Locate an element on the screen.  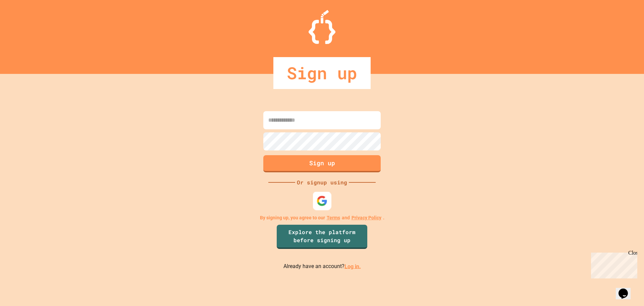
p: By signing up, you agree to our and . is located at coordinates (322, 218).